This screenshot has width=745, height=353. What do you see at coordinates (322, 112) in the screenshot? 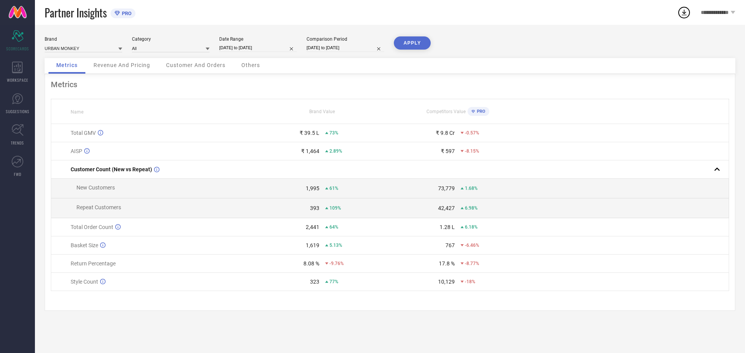
I see `span: Brand Value` at bounding box center [322, 112].